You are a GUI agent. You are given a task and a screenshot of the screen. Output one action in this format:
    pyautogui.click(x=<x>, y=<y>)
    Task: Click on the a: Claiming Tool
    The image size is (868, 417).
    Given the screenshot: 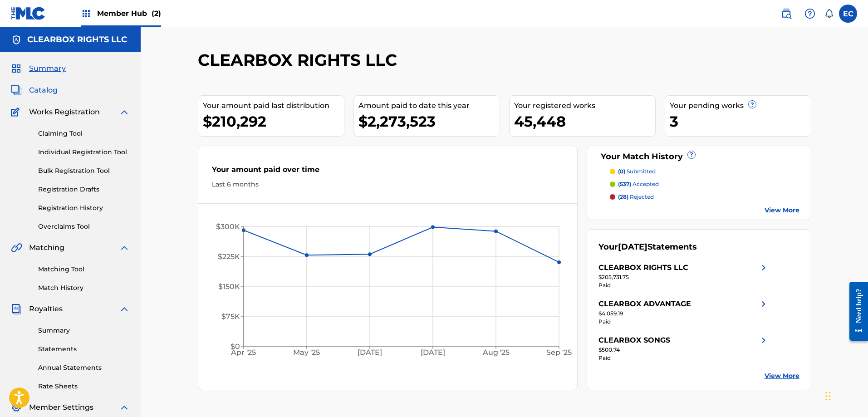 What is the action you would take?
    pyautogui.click(x=84, y=133)
    